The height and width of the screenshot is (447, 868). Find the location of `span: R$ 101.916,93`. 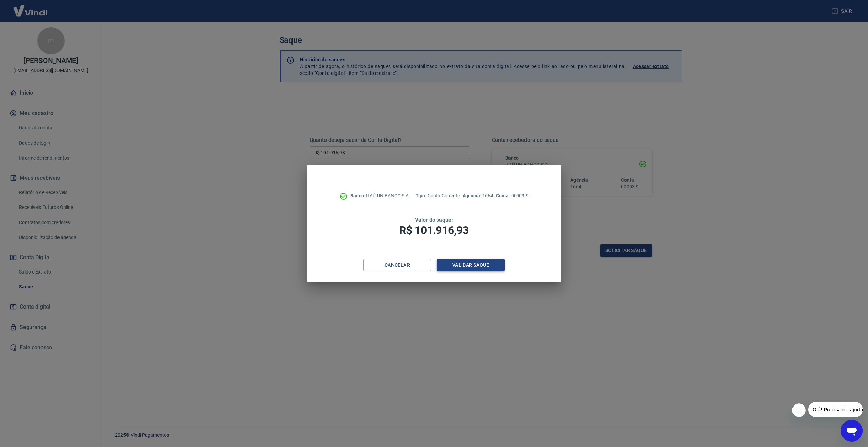

span: R$ 101.916,93 is located at coordinates (434, 230).